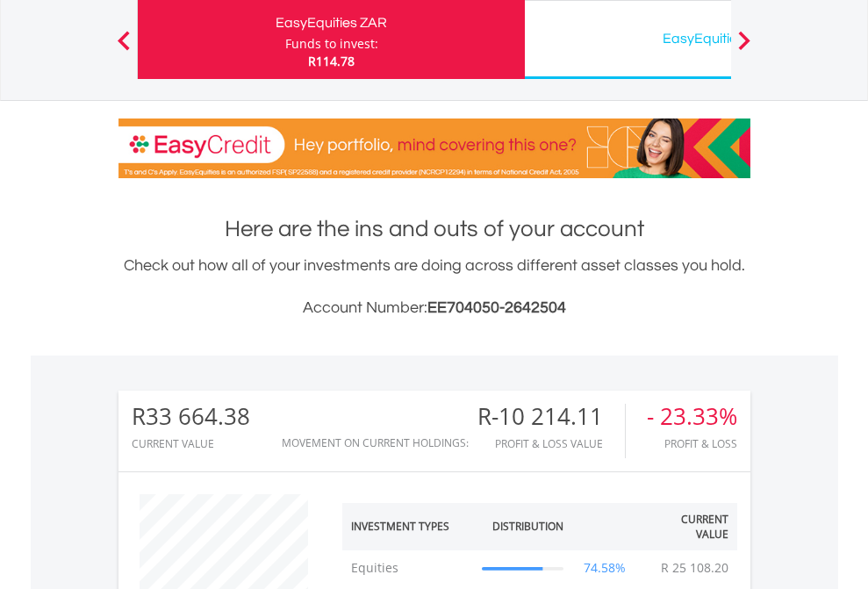 The width and height of the screenshot is (868, 589). Describe the element at coordinates (434, 308) in the screenshot. I see `h3: Account Number:` at that location.